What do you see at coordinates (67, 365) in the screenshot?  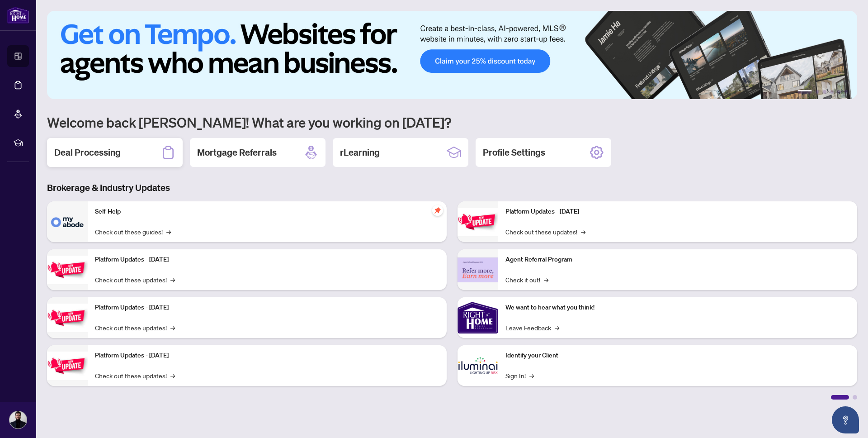 I see `img: Platform Updates - July 8, 2025` at bounding box center [67, 365].